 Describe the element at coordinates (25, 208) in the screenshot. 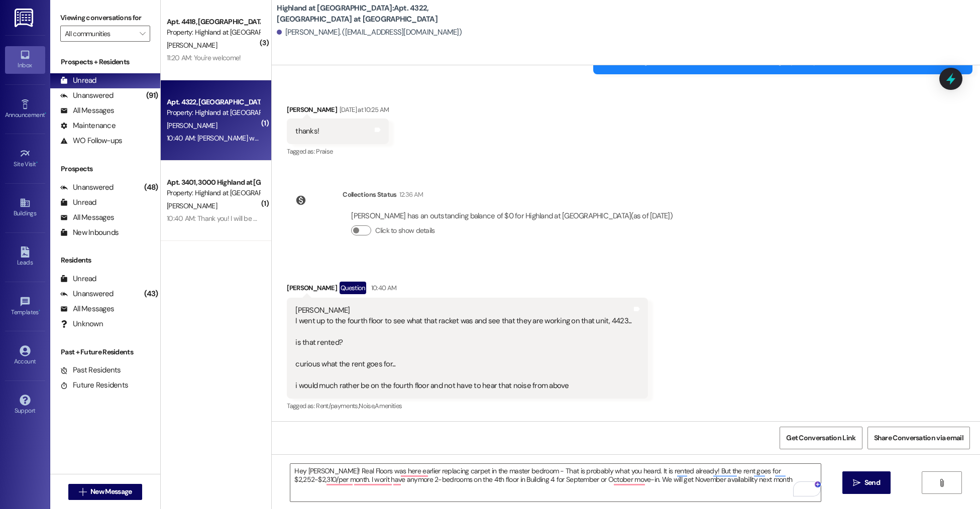

I see `a: Buildings` at that location.